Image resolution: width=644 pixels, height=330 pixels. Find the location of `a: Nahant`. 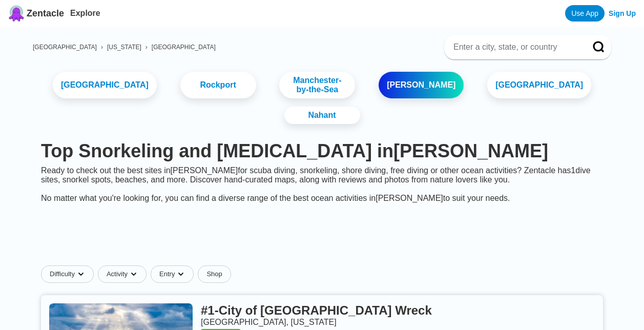

a: Nahant is located at coordinates (322, 116).